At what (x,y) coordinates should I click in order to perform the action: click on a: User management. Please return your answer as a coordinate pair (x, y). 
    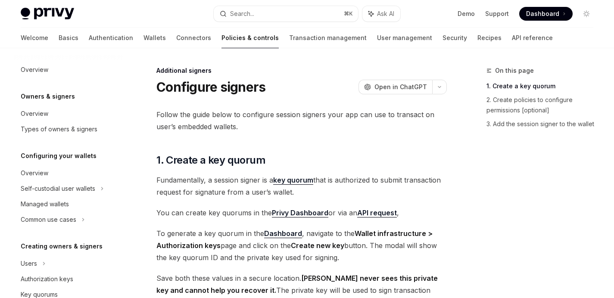
    Looking at the image, I should click on (405, 38).